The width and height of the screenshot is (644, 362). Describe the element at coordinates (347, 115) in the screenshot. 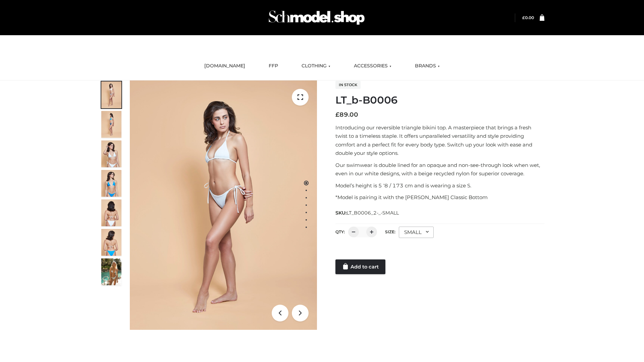

I see `bdi: 89.00` at that location.